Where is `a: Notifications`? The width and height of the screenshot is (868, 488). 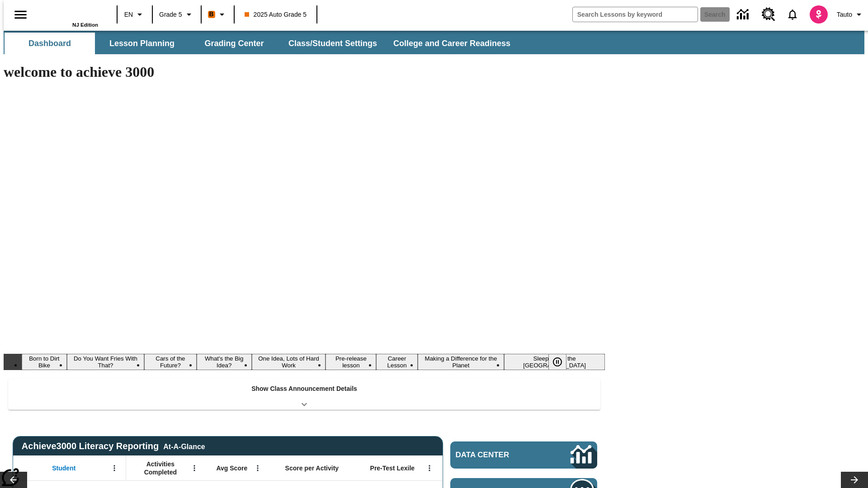
a: Notifications is located at coordinates (792, 14).